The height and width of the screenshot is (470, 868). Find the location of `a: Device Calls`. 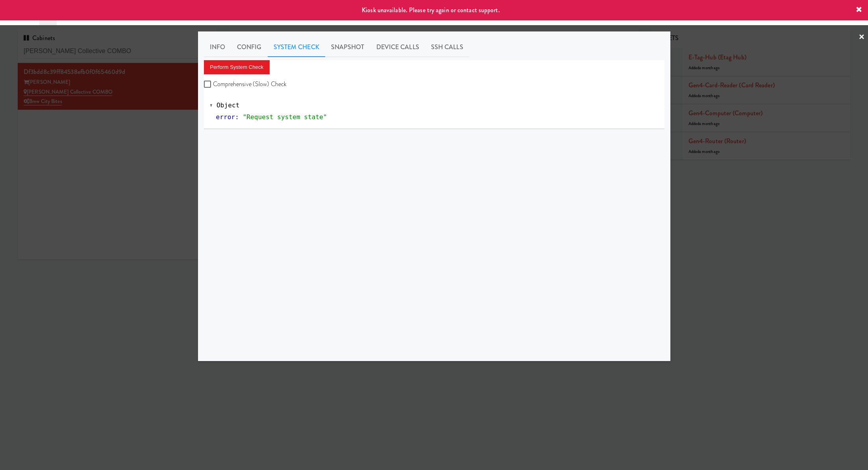

a: Device Calls is located at coordinates (398, 47).